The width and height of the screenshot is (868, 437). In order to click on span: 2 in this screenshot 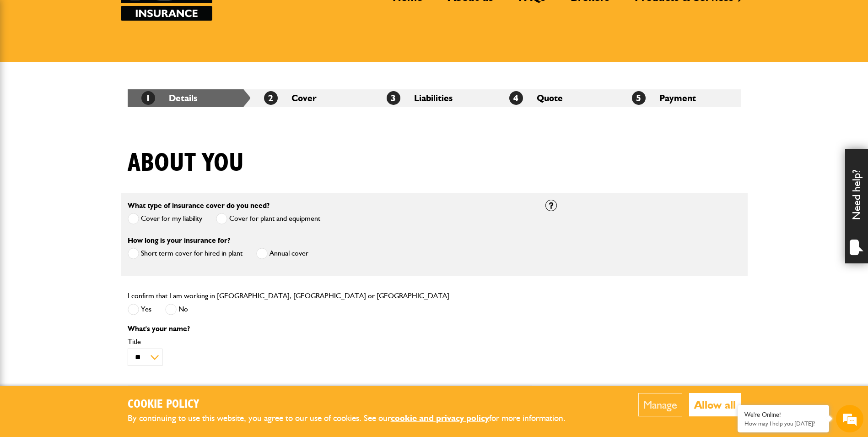, I will do `click(271, 98)`.